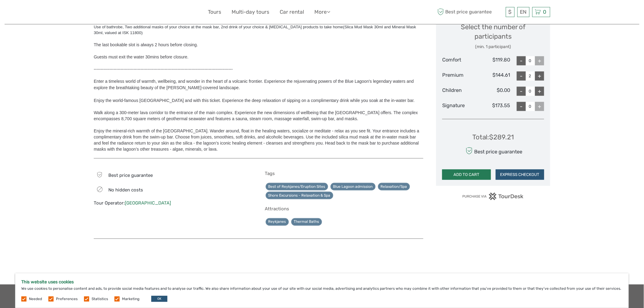 This screenshot has width=644, height=308. What do you see at coordinates (459, 106) in the screenshot?
I see `div: Signature` at bounding box center [459, 106].